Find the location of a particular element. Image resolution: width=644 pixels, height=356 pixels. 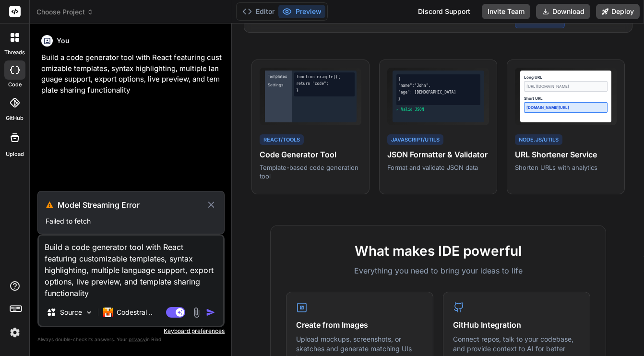

span: privacy is located at coordinates (137, 340).